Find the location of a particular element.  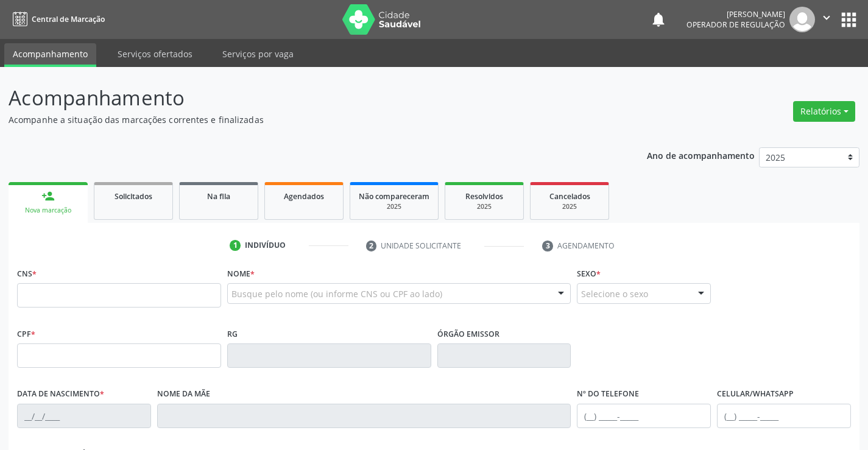

span: Agendados is located at coordinates (304, 196).